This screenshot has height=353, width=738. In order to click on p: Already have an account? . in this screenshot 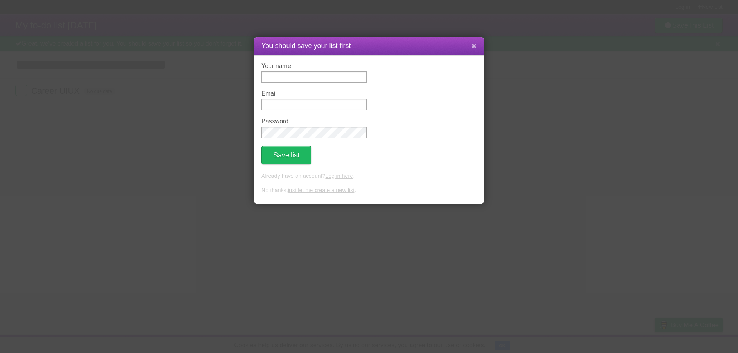, I will do `click(369, 176)`.